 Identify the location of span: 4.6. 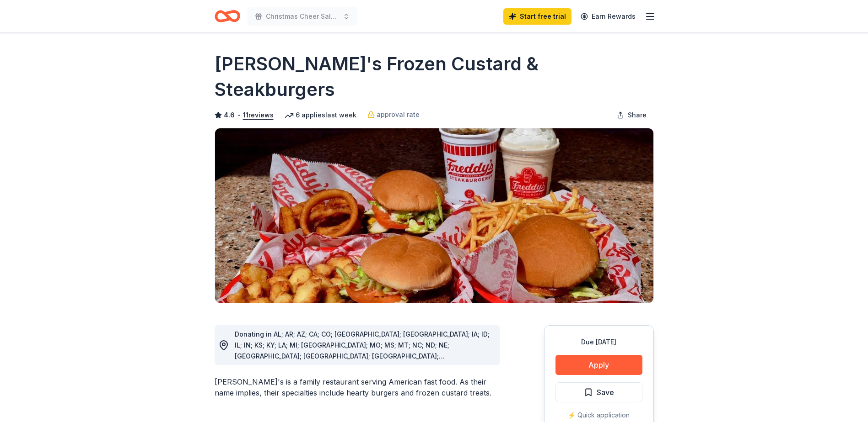
(229, 115).